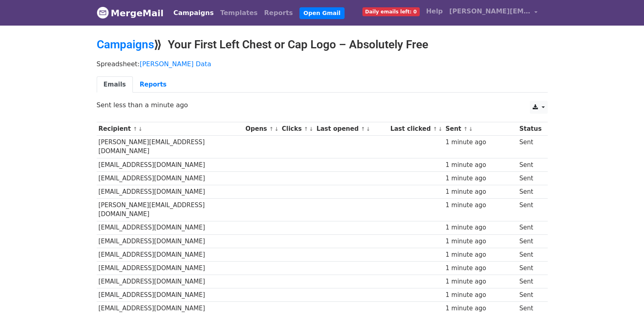 This screenshot has width=644, height=314. Describe the element at coordinates (434, 12) in the screenshot. I see `a: Help` at that location.